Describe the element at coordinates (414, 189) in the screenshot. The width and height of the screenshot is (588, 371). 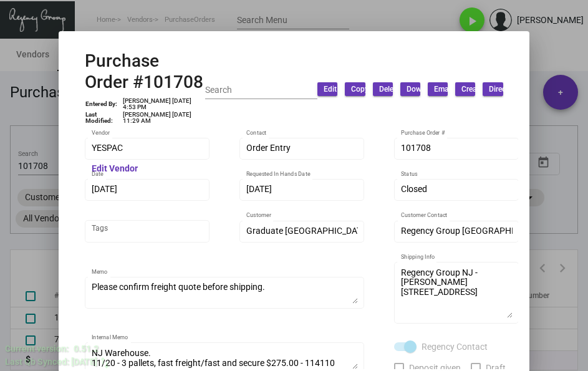
I see `span: Closed` at that location.